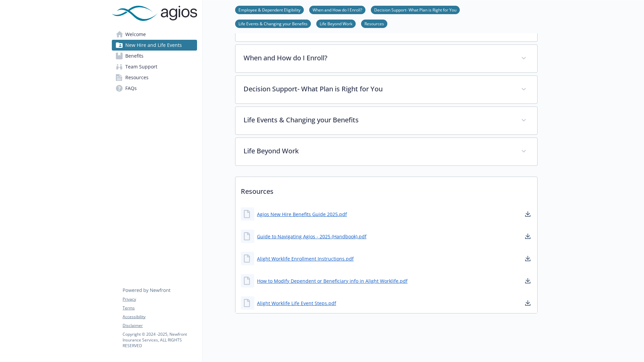  Describe the element at coordinates (134, 56) in the screenshot. I see `span: Benefits` at that location.